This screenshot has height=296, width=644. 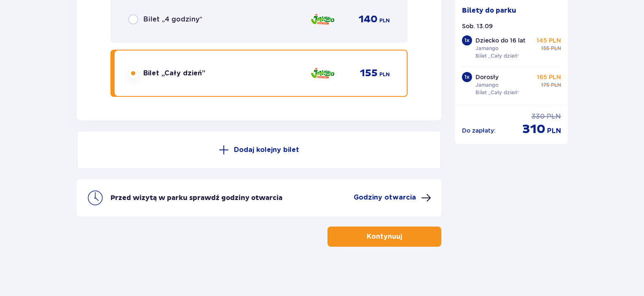 What do you see at coordinates (549, 77) in the screenshot?
I see `p: 165 PLN` at bounding box center [549, 77].